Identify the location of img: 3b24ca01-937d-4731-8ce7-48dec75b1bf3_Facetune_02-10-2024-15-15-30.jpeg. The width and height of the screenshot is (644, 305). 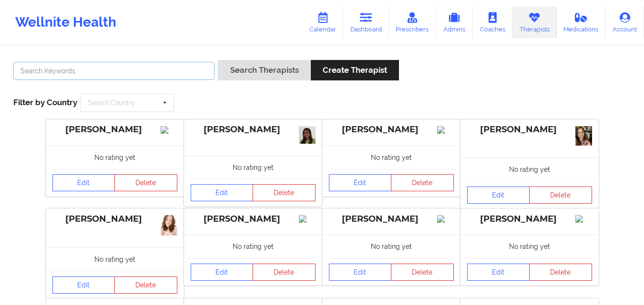
(307, 135).